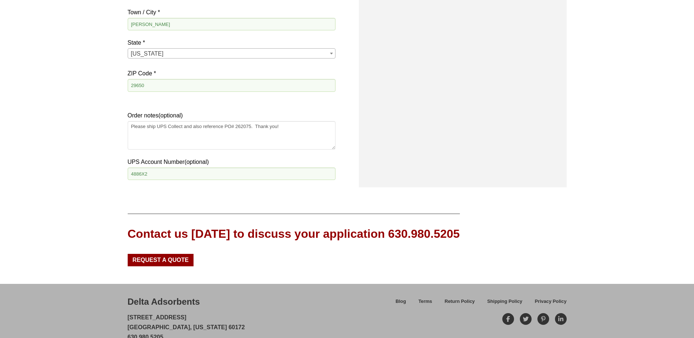 The width and height of the screenshot is (694, 338). I want to click on a: Shipping Policy, so click(505, 303).